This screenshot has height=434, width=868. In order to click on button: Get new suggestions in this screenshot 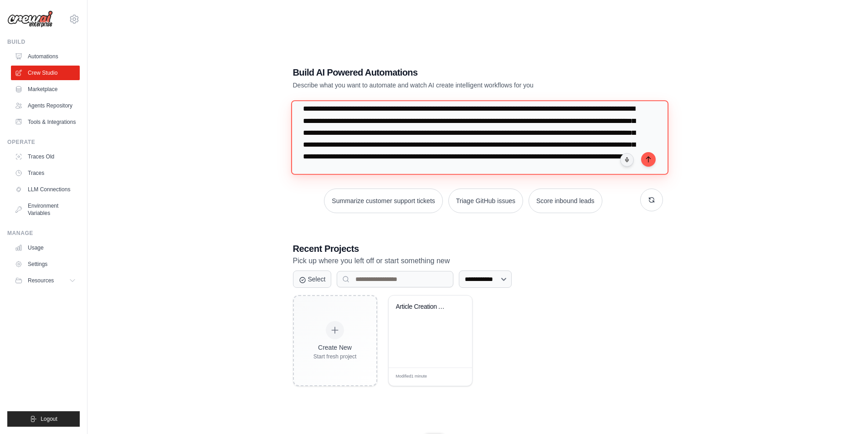, I will do `click(652, 200)`.